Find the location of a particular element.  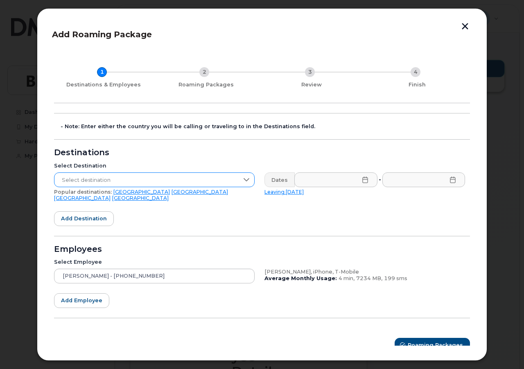

span: Select destination is located at coordinates (147, 180).